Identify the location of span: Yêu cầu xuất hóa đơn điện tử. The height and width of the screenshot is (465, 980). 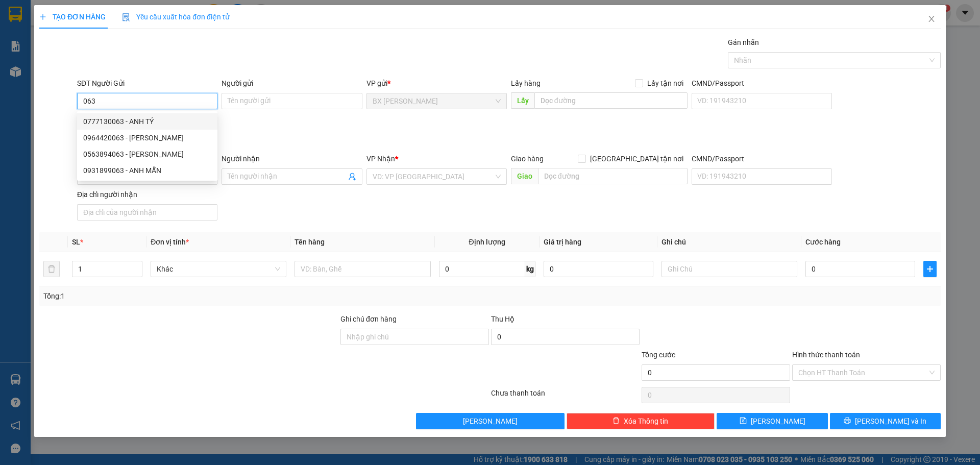
(176, 17).